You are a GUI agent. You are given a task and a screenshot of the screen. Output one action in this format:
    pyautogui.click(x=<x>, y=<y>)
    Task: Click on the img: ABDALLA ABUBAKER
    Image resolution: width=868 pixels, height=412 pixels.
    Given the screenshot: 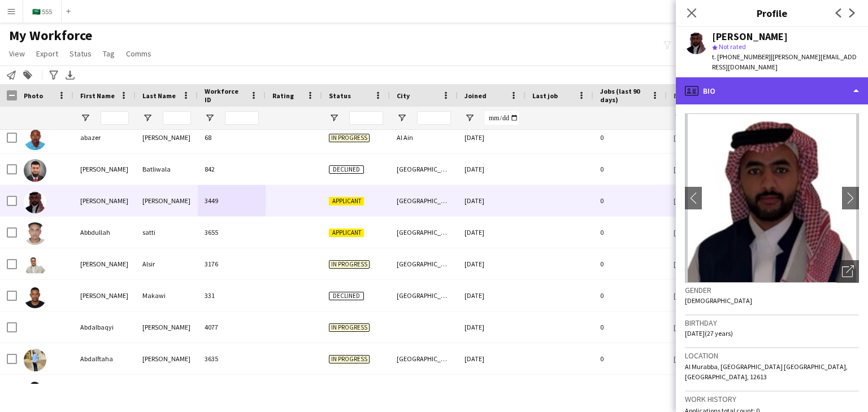 What is the action you would take?
    pyautogui.click(x=35, y=392)
    